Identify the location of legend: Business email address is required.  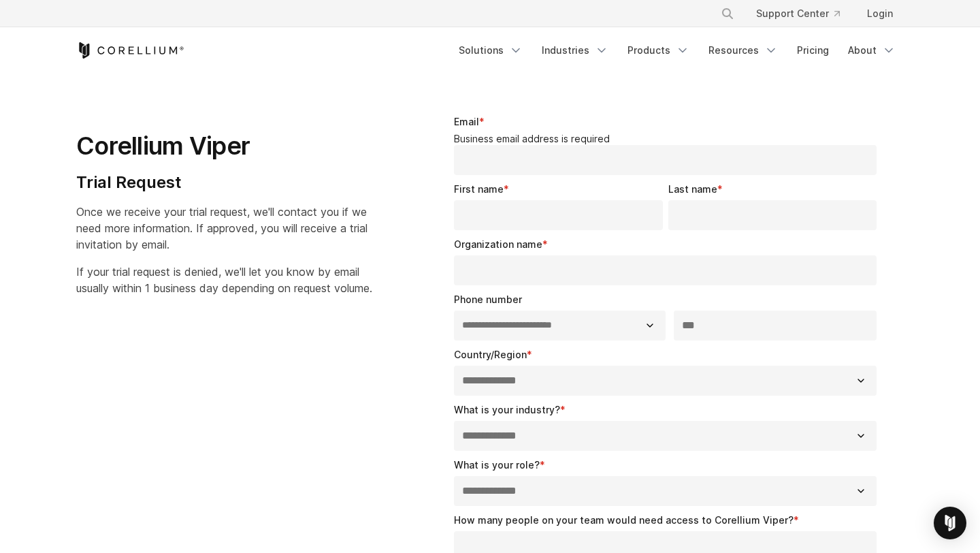
(668, 139).